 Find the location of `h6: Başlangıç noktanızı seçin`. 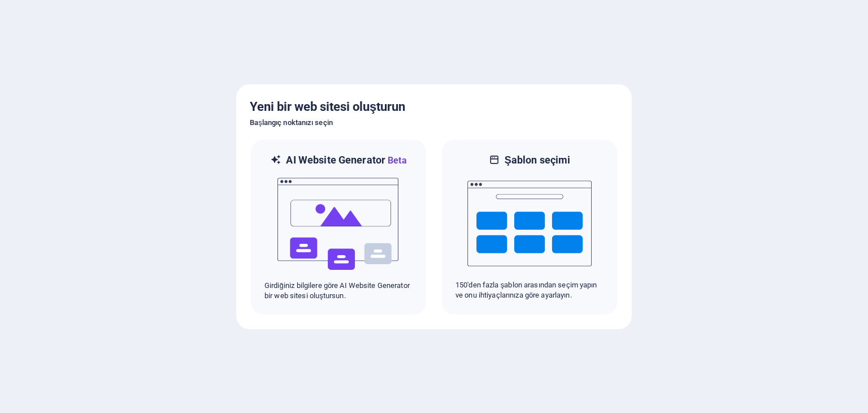

h6: Başlangıç noktanızı seçin is located at coordinates (434, 123).